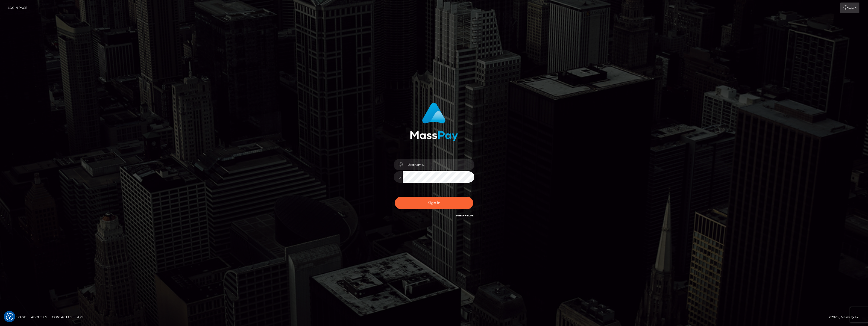 The height and width of the screenshot is (326, 868). What do you see at coordinates (10, 317) in the screenshot?
I see `img: Revisit consent button` at bounding box center [10, 317].